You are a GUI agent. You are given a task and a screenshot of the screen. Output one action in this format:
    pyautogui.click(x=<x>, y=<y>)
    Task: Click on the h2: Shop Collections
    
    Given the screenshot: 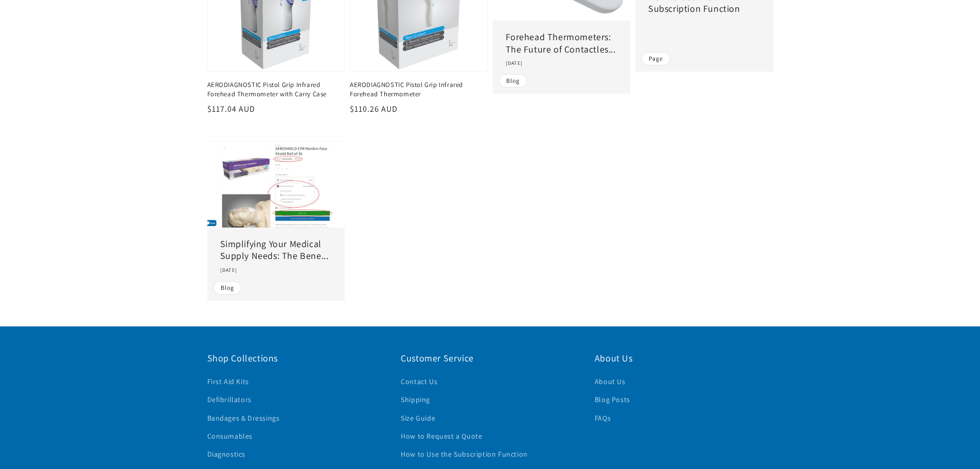 What is the action you would take?
    pyautogui.click(x=297, y=358)
    